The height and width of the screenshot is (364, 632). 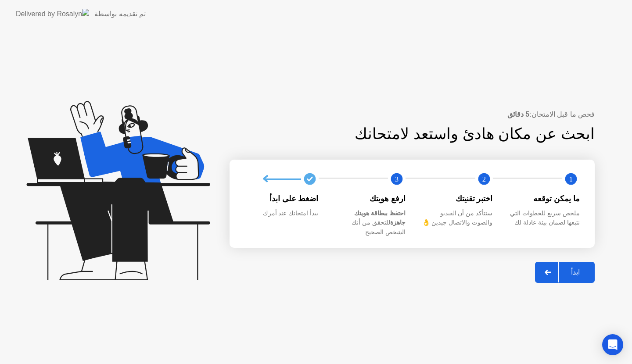 What do you see at coordinates (120, 14) in the screenshot?
I see `div: تم تقديمه بواسطة` at bounding box center [120, 14].